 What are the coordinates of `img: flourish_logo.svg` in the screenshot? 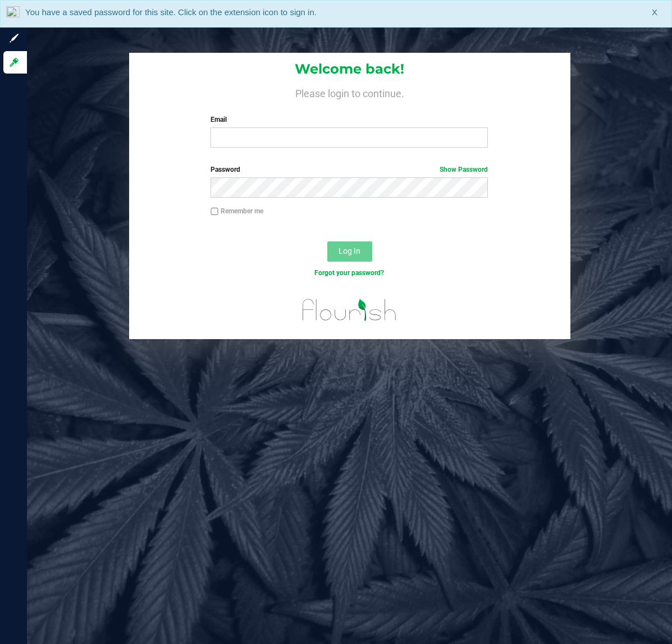 It's located at (350, 310).